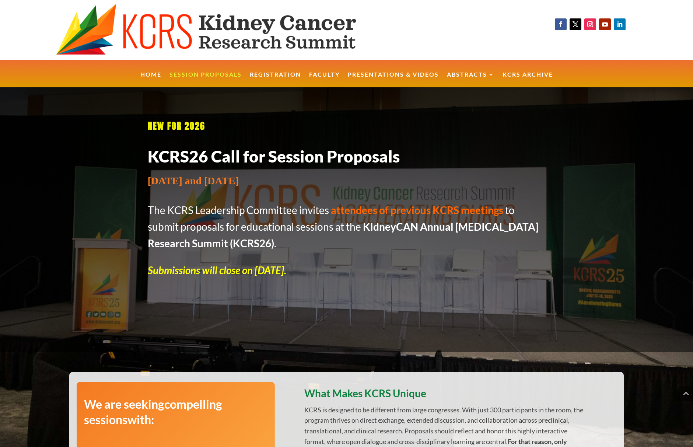 The width and height of the screenshot is (693, 447). What do you see at coordinates (576, 24) in the screenshot?
I see `a: Follow on X` at bounding box center [576, 24].